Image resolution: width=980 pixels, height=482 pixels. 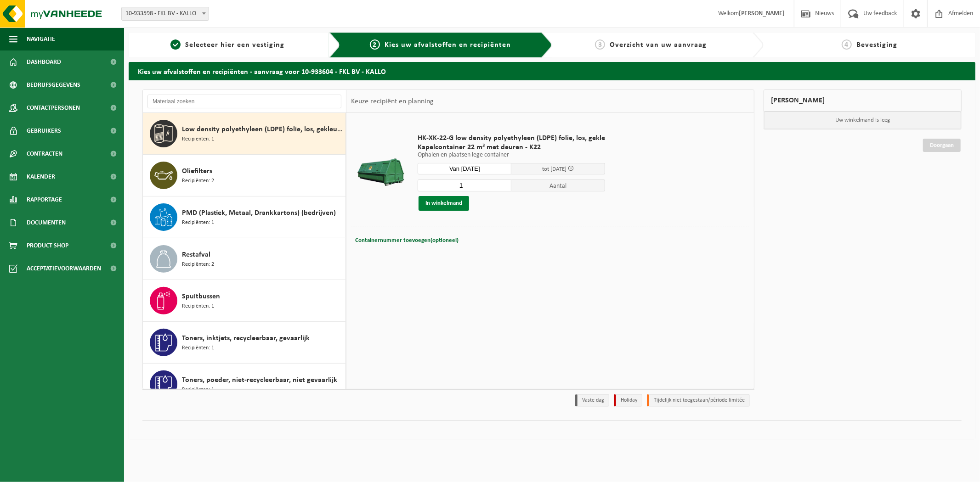 What do you see at coordinates (165, 14) in the screenshot?
I see `span: 10-933598 - FKL BV - KALLO` at bounding box center [165, 14].